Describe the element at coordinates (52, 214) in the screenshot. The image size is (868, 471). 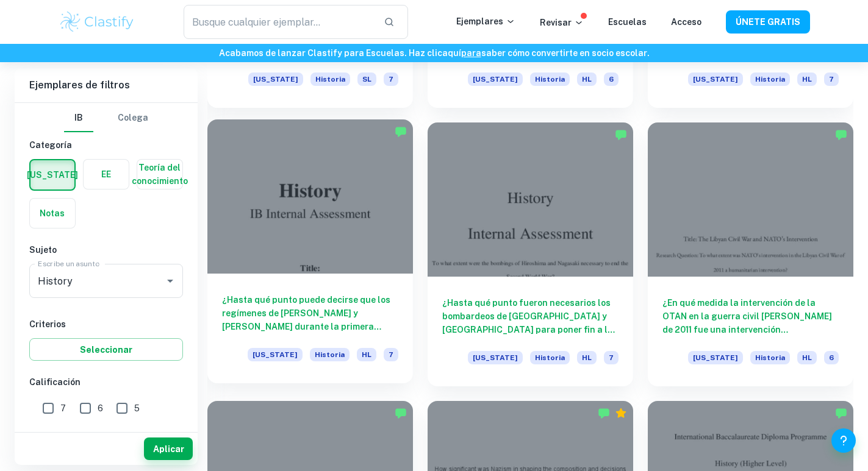
I see `button: Notas` at that location.